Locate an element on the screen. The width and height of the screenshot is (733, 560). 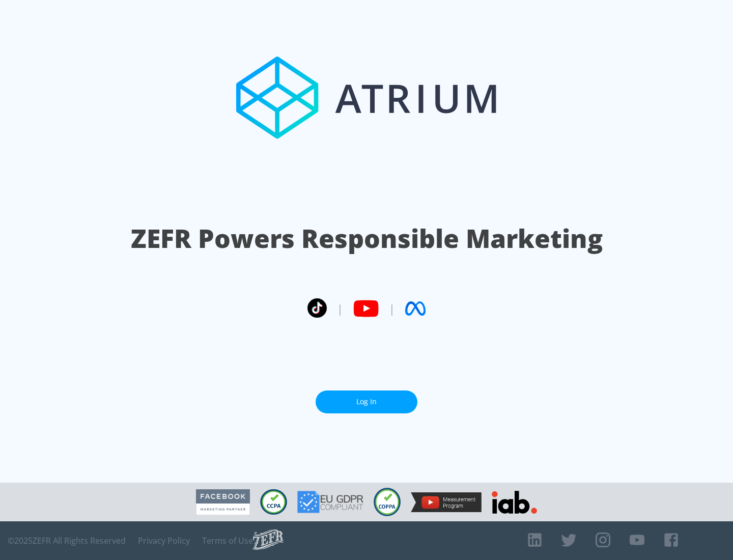
img: COPPA Compliant is located at coordinates (387, 502).